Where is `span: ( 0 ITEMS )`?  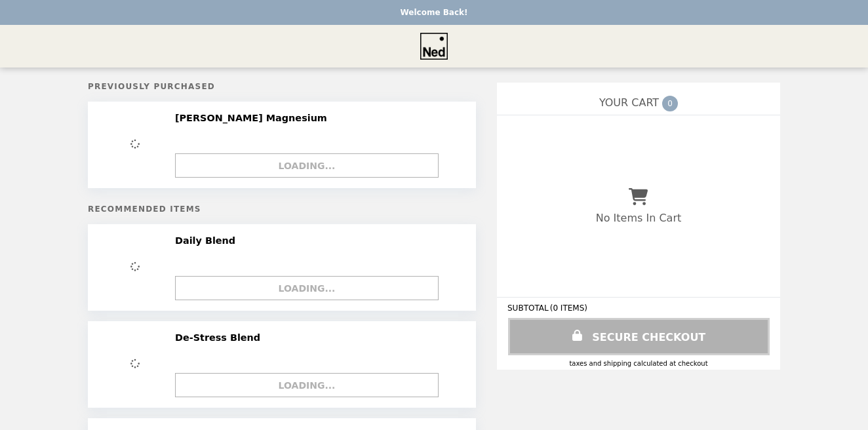 span: ( 0 ITEMS ) is located at coordinates (568, 308).